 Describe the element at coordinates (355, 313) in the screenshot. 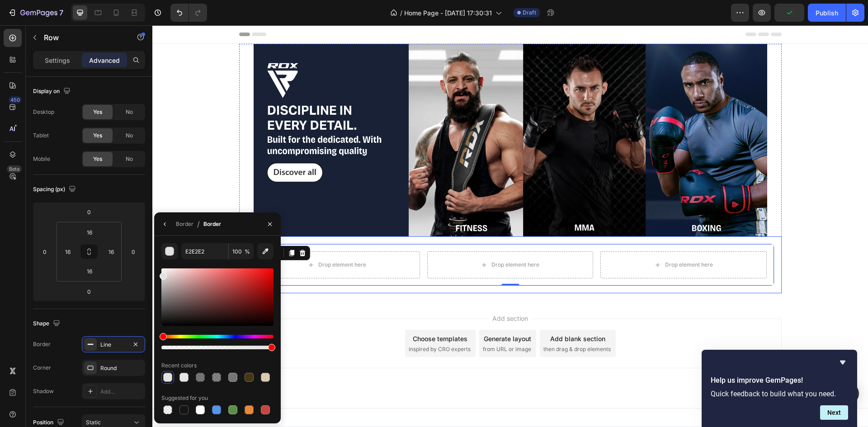

I see `div: Generate layout` at that location.